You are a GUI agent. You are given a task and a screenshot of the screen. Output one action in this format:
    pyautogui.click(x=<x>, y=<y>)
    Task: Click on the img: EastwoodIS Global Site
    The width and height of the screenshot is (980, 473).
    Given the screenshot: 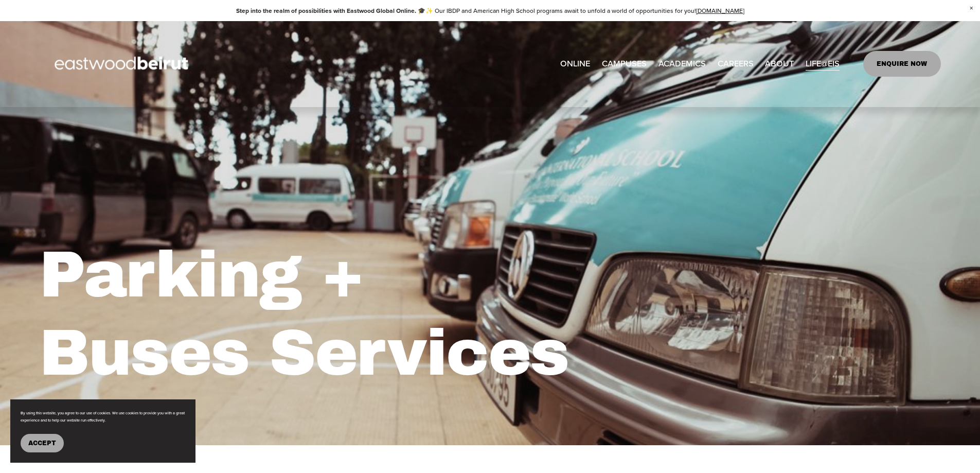 What is the action you would take?
    pyautogui.click(x=123, y=64)
    